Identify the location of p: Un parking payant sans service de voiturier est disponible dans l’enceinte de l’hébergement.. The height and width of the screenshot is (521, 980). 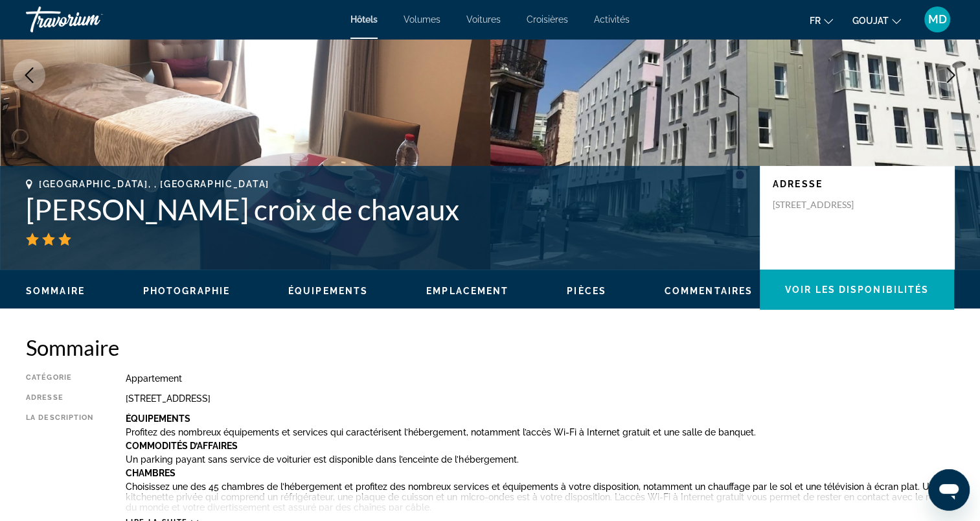
(540, 460).